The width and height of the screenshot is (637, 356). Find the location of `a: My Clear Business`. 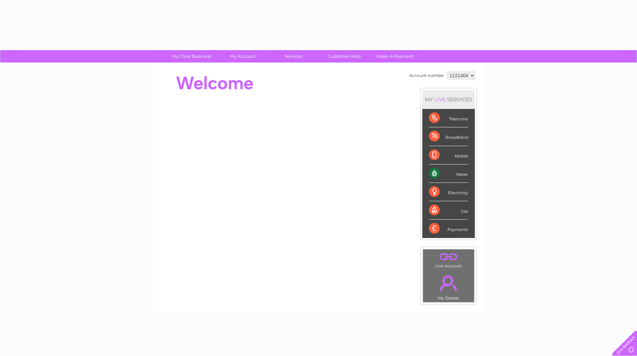

a: My Clear Business is located at coordinates (192, 56).